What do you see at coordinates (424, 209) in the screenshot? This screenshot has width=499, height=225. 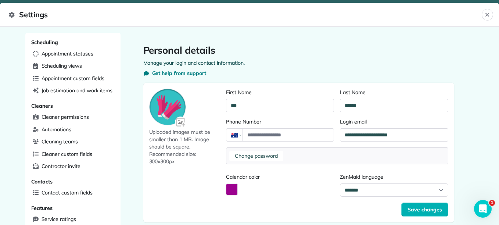 I see `span: Save changes` at bounding box center [424, 209].